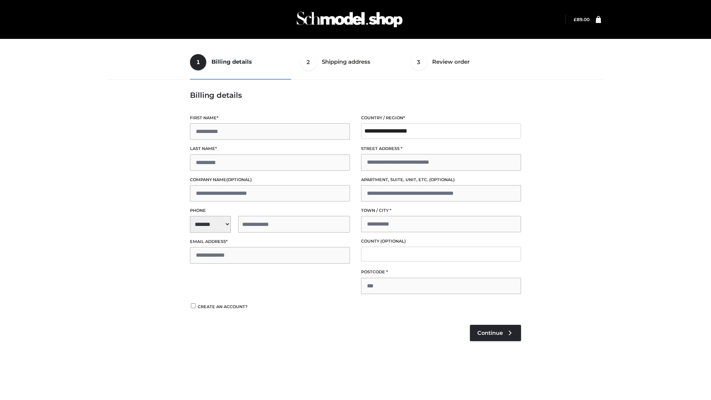 This screenshot has height=400, width=711. What do you see at coordinates (356, 95) in the screenshot?
I see `h3: Billing details` at bounding box center [356, 95].